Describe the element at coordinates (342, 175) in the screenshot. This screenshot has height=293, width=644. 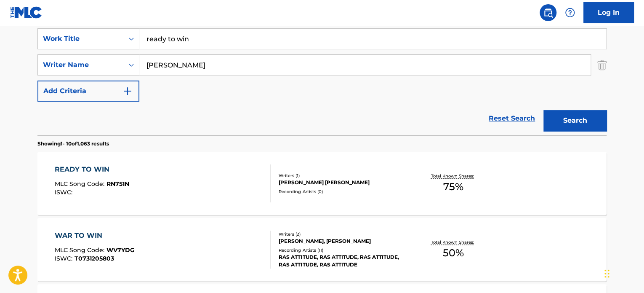
I see `div: Writers ( 1 )` at that location.